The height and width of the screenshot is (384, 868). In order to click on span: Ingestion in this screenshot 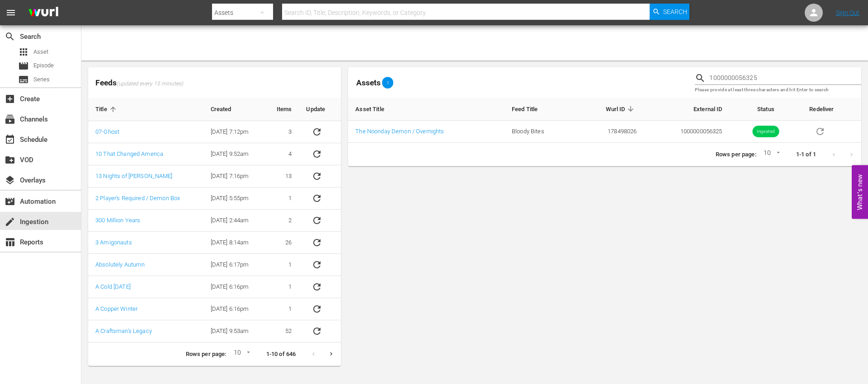, I will do `click(10, 221)`.